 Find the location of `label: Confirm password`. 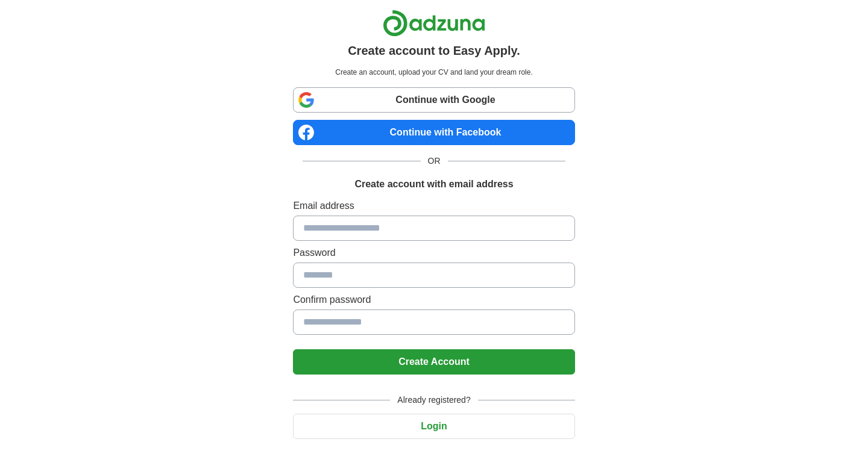

label: Confirm password is located at coordinates (433, 300).